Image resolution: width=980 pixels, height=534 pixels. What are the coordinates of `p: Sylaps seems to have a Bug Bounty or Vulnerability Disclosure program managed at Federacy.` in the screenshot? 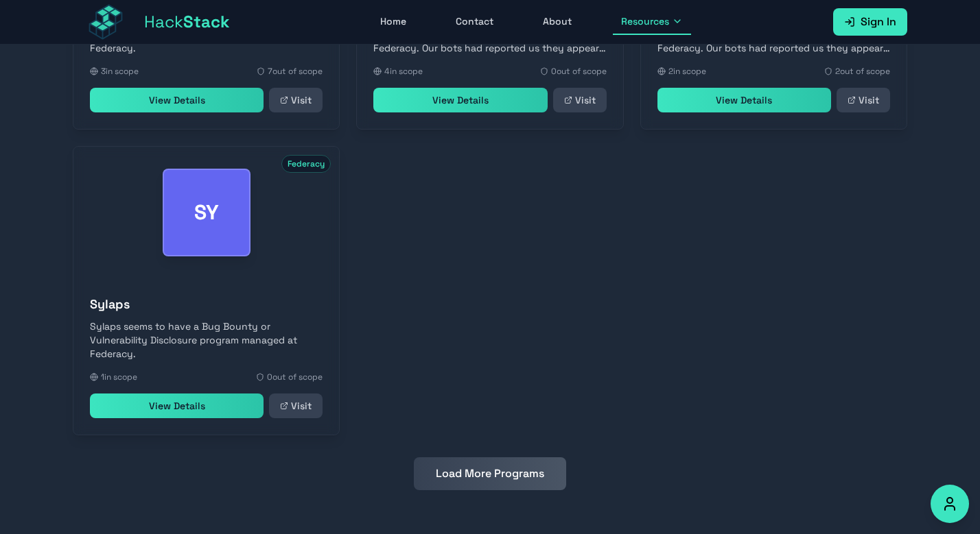 It's located at (206, 340).